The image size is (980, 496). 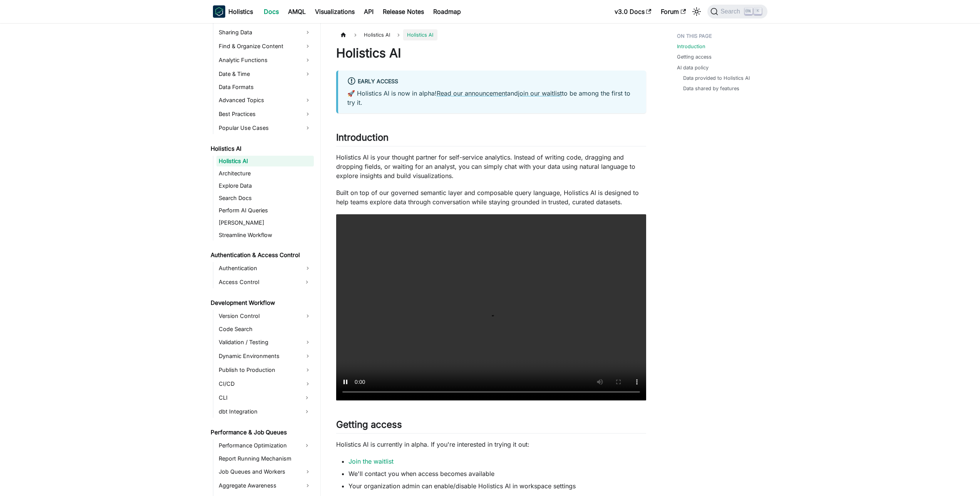 What do you see at coordinates (695, 56) in the screenshot?
I see `a: Getting access` at bounding box center [695, 56].